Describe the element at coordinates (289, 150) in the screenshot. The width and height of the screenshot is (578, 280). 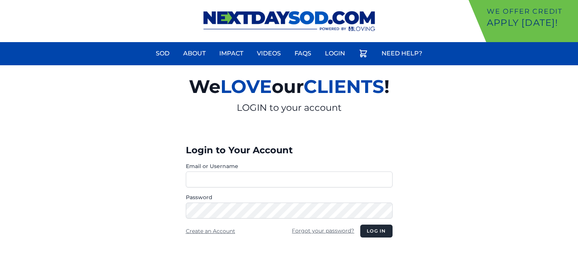
I see `h3: Login to Your Account` at that location.